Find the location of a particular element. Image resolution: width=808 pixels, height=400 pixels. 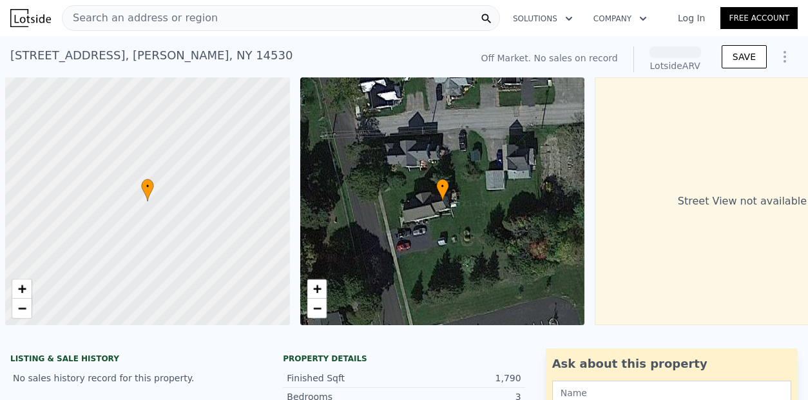

a: Log In is located at coordinates (692, 18).